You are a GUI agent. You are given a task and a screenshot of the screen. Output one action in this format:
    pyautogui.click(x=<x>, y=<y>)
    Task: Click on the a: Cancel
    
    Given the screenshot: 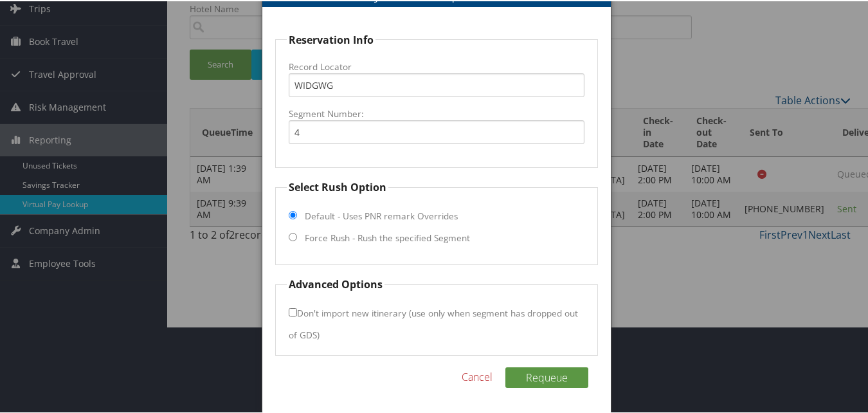 What is the action you would take?
    pyautogui.click(x=477, y=376)
    